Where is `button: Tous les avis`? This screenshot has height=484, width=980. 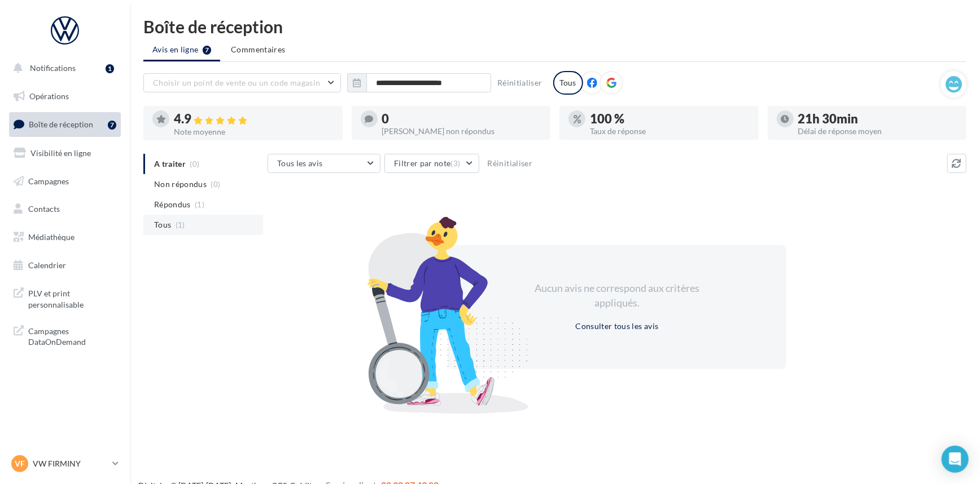
button: Tous les avis is located at coordinates (324, 164).